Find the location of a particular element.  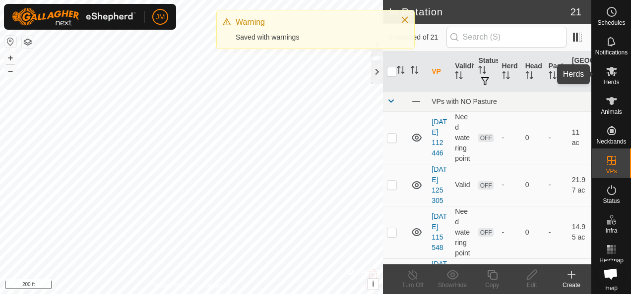

th: Herd is located at coordinates (509, 72).